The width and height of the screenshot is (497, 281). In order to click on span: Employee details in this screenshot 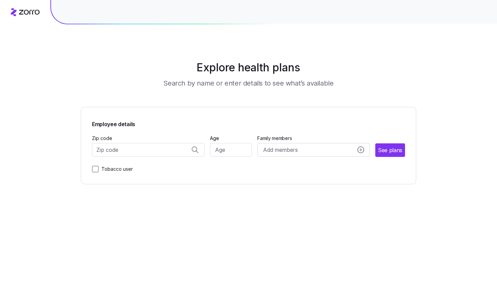, I will do `click(113, 123)`.